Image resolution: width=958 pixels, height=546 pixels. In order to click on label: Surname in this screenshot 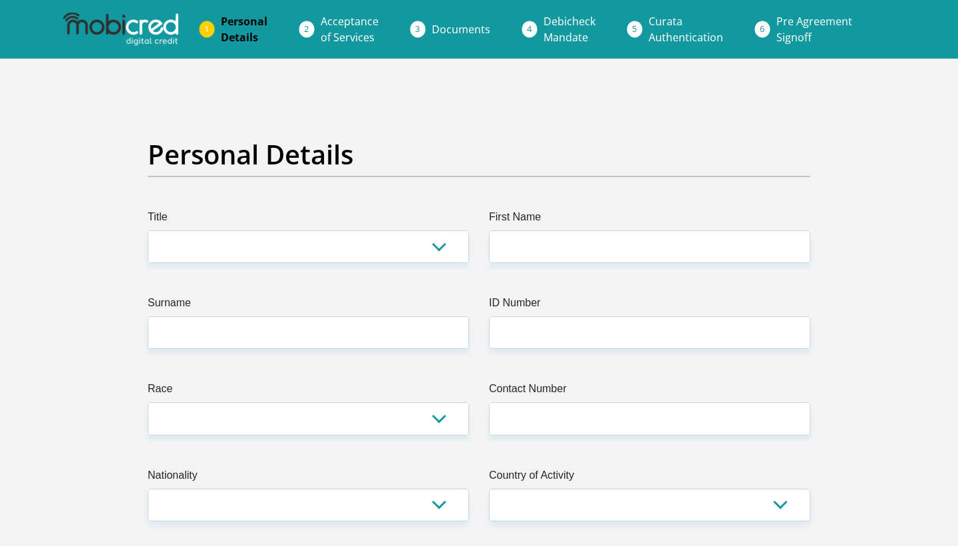, I will do `click(308, 306)`.